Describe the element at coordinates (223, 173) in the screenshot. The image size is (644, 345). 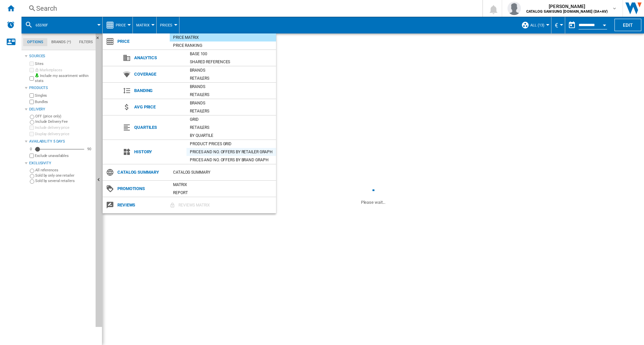
I see `div: Catalog Summary` at that location.